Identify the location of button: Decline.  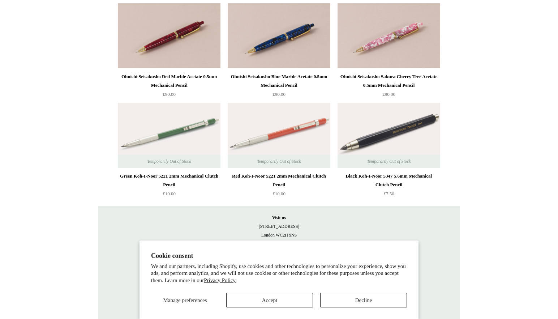
(364, 300).